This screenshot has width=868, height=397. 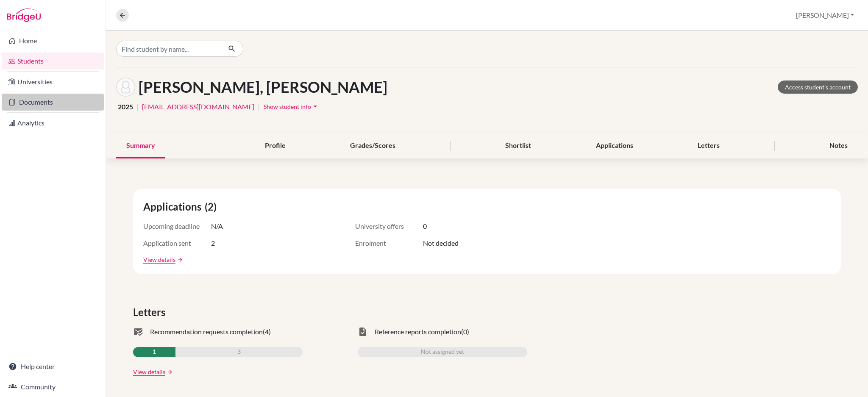 What do you see at coordinates (292, 107) in the screenshot?
I see `button: Show student infoarrow_drop_down` at bounding box center [292, 107].